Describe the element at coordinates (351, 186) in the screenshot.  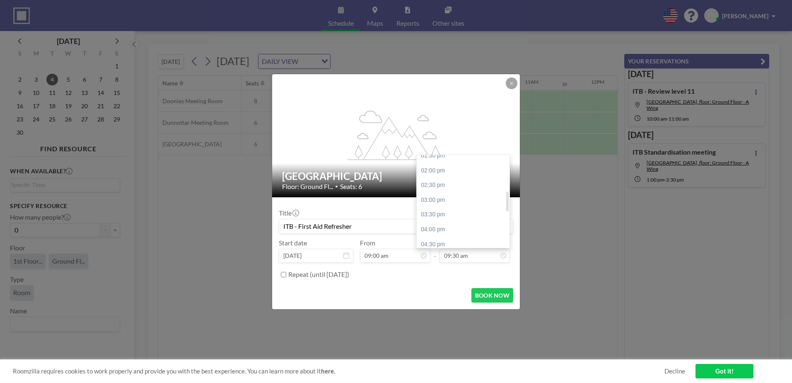
I see `span: Seats: 6` at that location.